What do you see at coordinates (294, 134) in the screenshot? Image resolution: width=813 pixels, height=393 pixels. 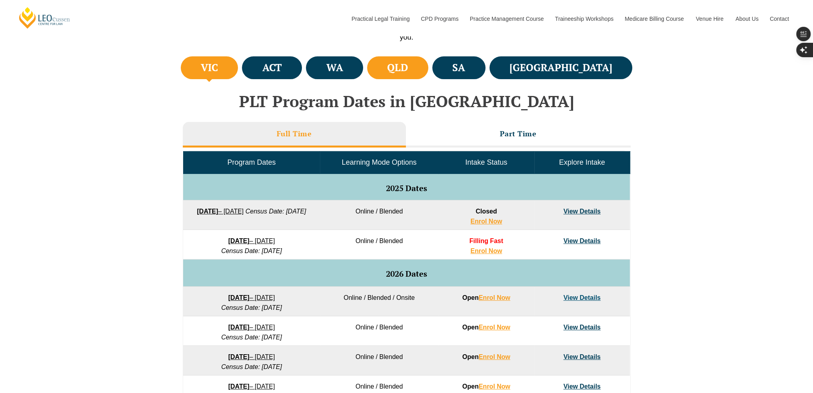 I see `h3: Full Time` at bounding box center [294, 134].